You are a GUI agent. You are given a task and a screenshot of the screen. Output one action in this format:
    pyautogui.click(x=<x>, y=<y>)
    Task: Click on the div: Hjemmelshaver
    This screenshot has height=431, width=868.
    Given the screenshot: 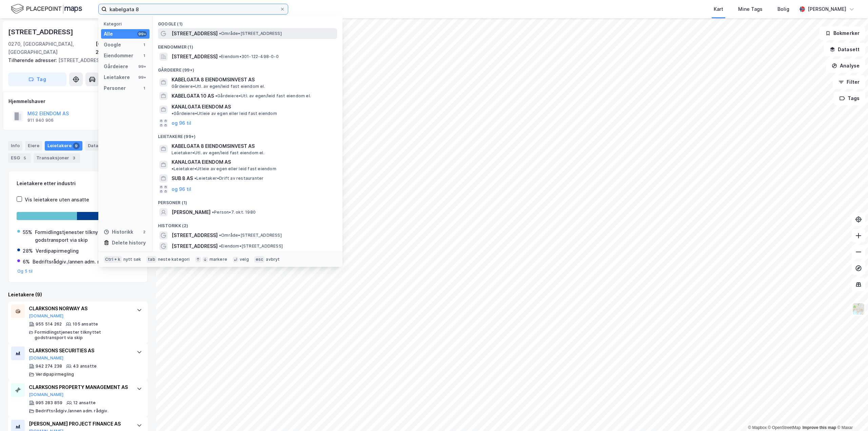 What is the action you would take?
    pyautogui.click(x=78, y=102)
    